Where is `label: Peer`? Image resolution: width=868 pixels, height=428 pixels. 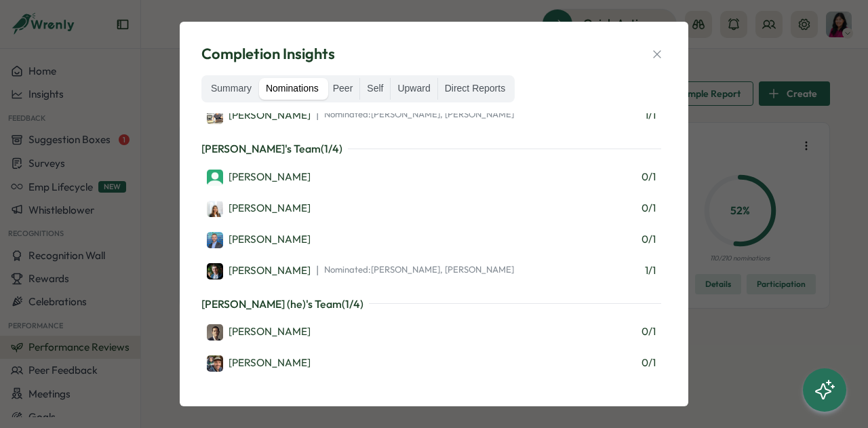 label: Peer is located at coordinates (343, 89).